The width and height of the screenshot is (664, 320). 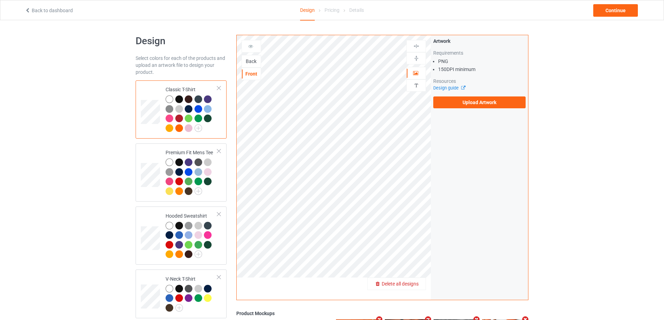 What do you see at coordinates (49, 10) in the screenshot?
I see `a: Back to dashboard` at bounding box center [49, 10].